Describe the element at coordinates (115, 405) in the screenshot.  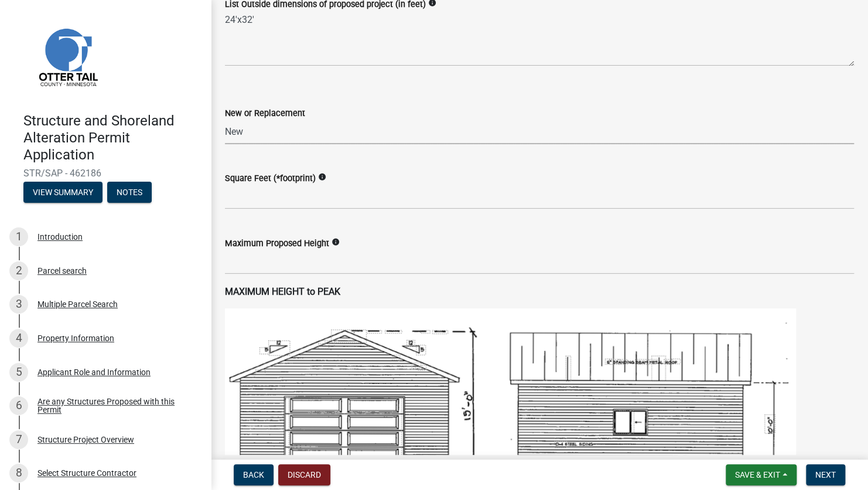
I see `div: Are any Structures Proposed with this Permit` at that location.